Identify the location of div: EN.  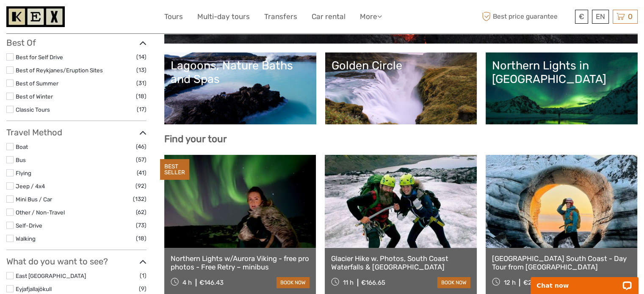
(600, 17).